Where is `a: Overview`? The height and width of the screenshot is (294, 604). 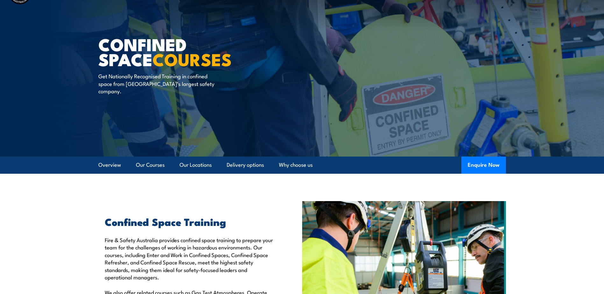
a: Overview is located at coordinates (109, 165).